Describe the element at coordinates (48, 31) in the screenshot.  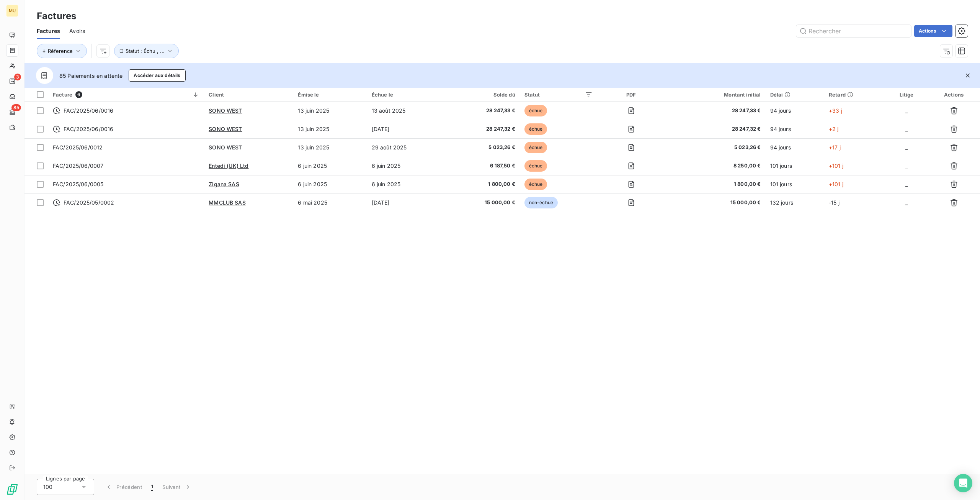
I see `span: Factures` at that location.